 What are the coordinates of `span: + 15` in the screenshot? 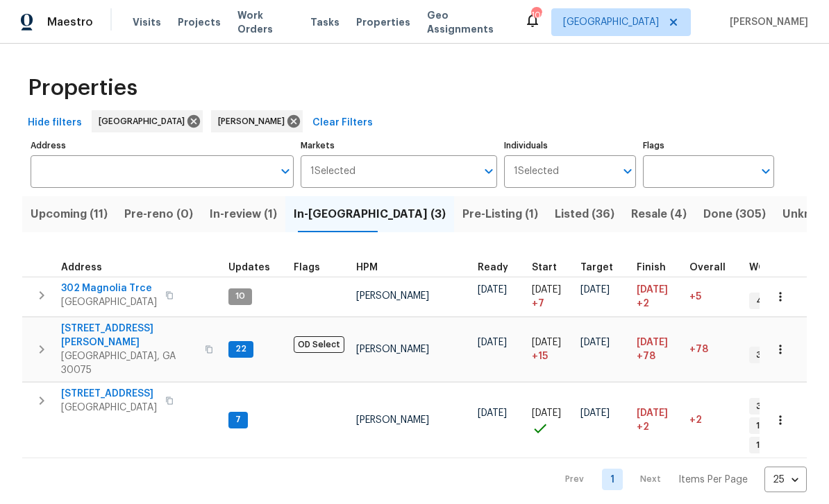 It's located at (539, 356).